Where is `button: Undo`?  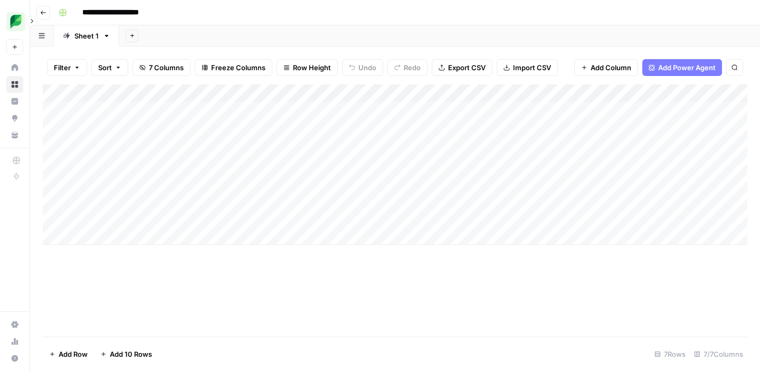 button: Undo is located at coordinates (362, 68).